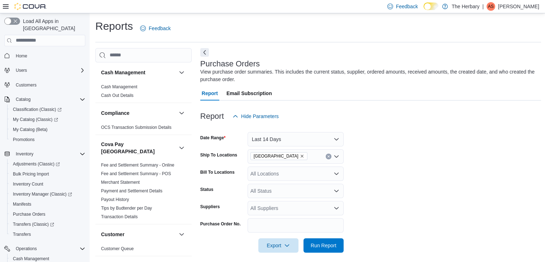  Describe the element at coordinates (126, 208) in the screenshot. I see `a: Tips by Budtender per Day` at that location.